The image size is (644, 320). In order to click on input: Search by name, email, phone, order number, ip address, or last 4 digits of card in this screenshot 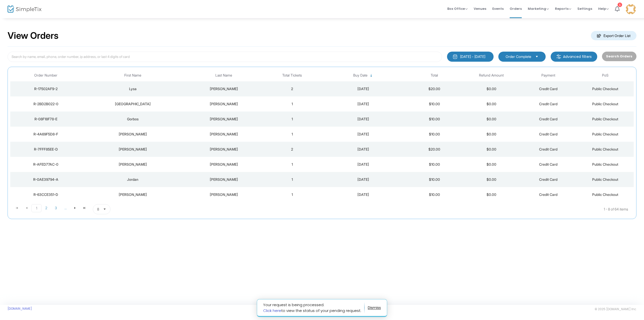, I will do `click(225, 57)`.